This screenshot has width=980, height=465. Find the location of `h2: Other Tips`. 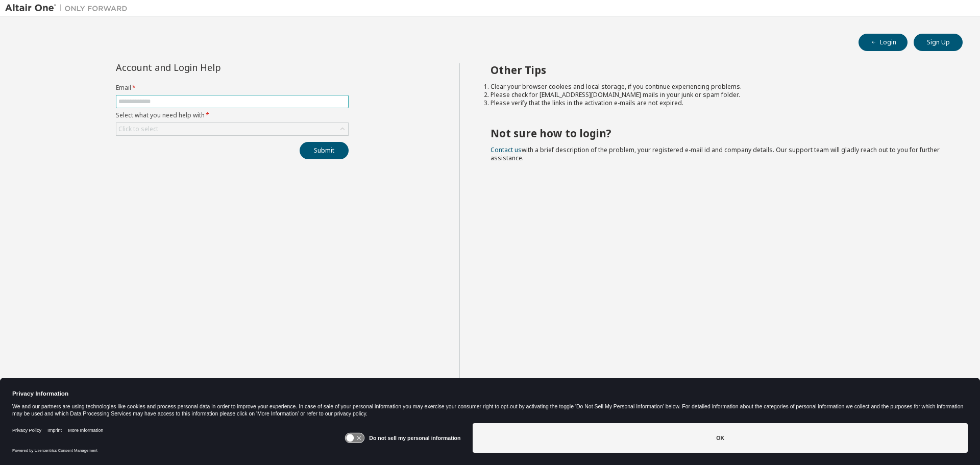

h2: Other Tips is located at coordinates (718, 70).